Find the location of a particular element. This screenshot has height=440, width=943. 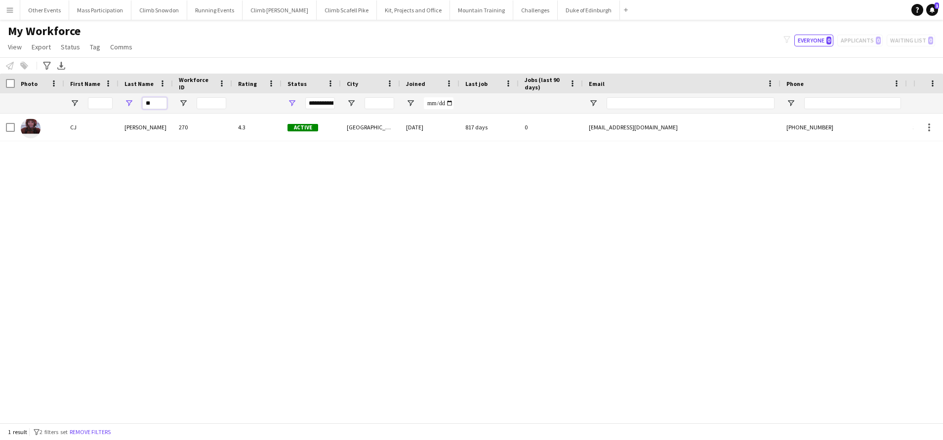

a: Tag is located at coordinates (95, 47).